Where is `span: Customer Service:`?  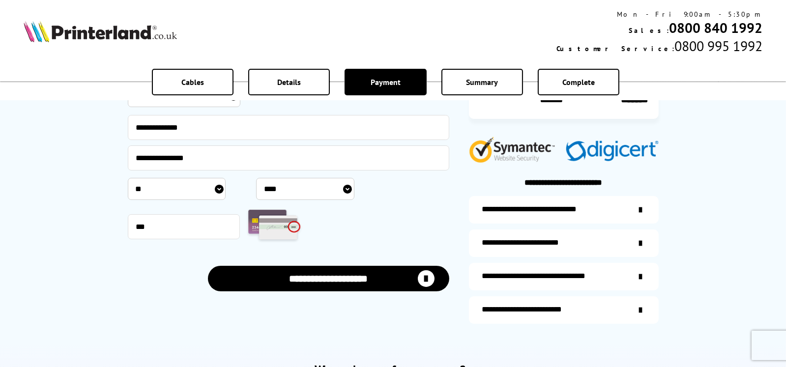 span: Customer Service: is located at coordinates (615, 49).